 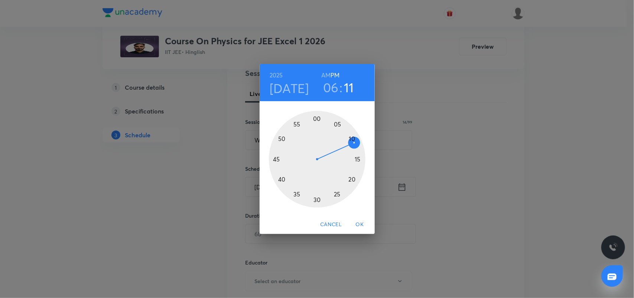 What do you see at coordinates (335, 75) in the screenshot?
I see `h6: PM` at bounding box center [335, 75].